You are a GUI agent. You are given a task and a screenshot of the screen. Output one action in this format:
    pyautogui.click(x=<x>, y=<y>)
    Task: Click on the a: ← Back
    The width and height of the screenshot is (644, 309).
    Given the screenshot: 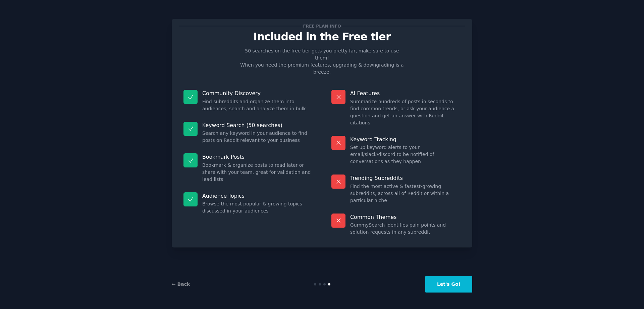 What is the action you would take?
    pyautogui.click(x=181, y=284)
    